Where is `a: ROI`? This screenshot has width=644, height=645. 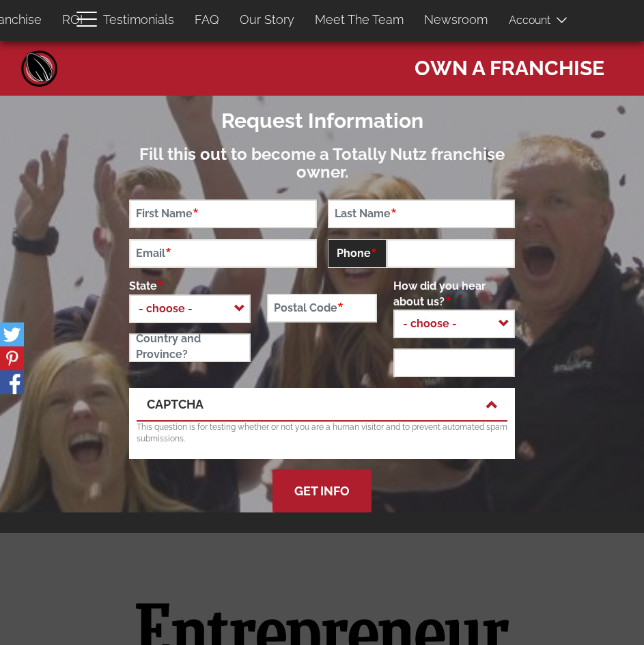 a: ROI is located at coordinates (72, 20).